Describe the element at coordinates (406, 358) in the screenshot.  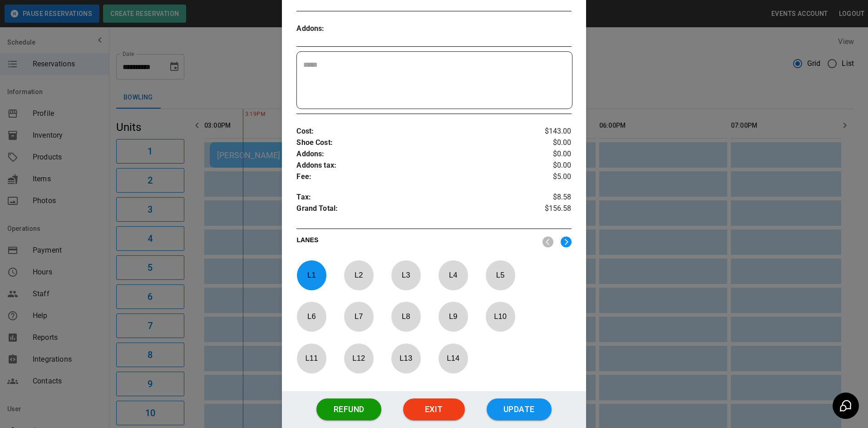
I see `p: L 13` at that location.